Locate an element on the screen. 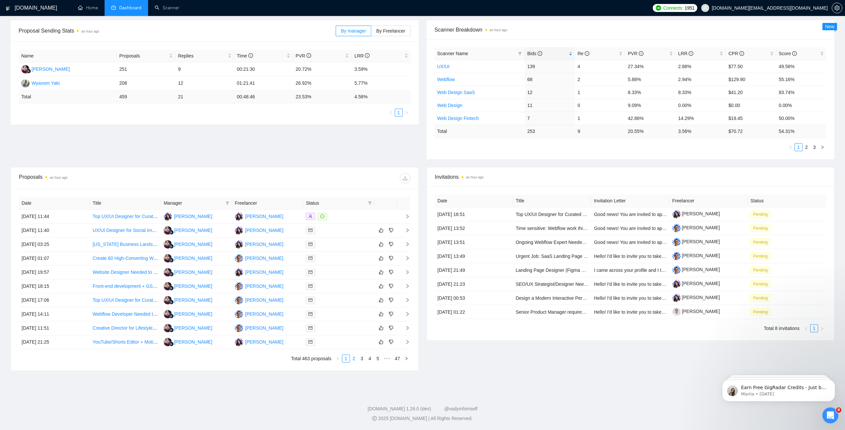  a: UX/UI is located at coordinates (443, 66).